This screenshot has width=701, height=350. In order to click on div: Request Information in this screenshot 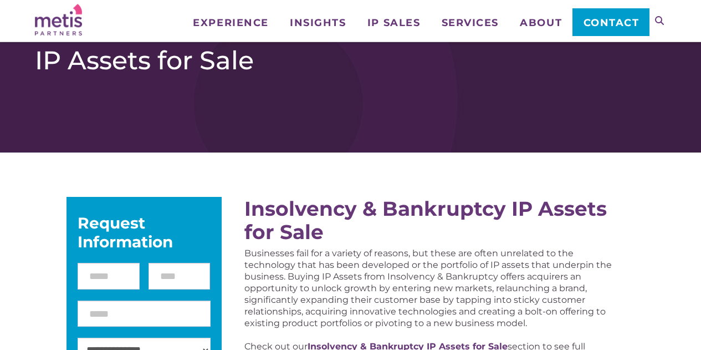, I will do `click(144, 232)`.